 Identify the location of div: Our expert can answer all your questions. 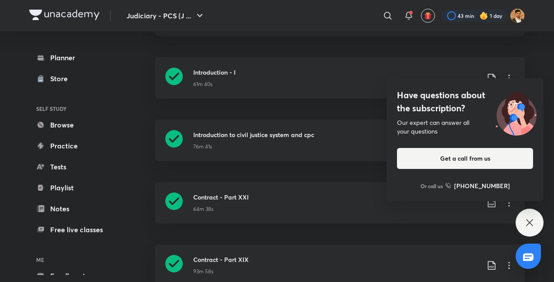
(465, 127).